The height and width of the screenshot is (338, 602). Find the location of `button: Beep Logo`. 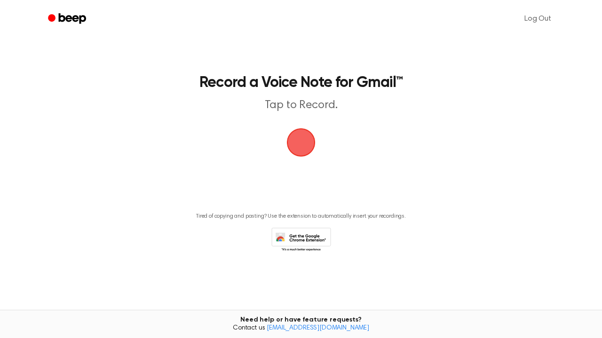

button: Beep Logo is located at coordinates (301, 143).